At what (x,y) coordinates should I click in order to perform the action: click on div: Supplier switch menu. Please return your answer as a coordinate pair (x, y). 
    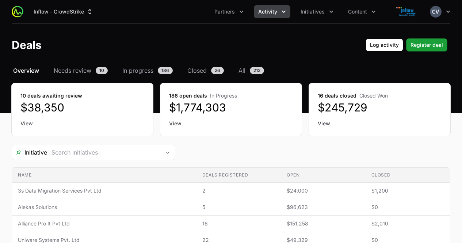
    Looking at the image, I should click on (64, 12).